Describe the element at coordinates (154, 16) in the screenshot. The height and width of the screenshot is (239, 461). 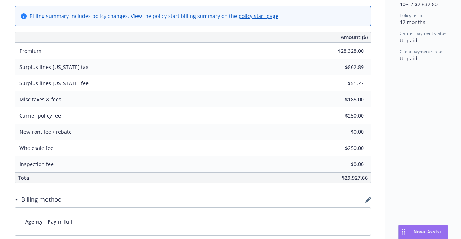
I see `div: Billing summary includes policy changes. View the policy start billing summary on the .` at that location.